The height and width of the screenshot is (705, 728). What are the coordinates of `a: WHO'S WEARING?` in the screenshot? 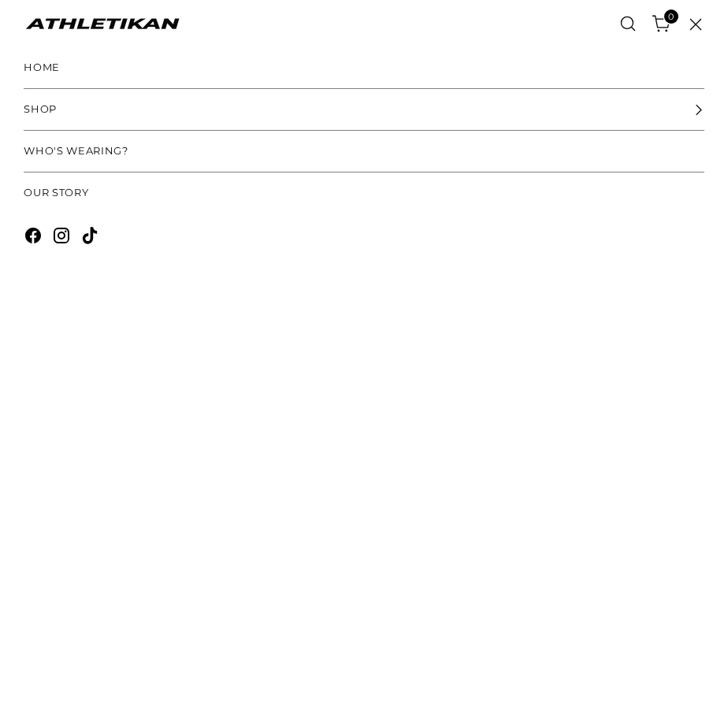 It's located at (364, 152).